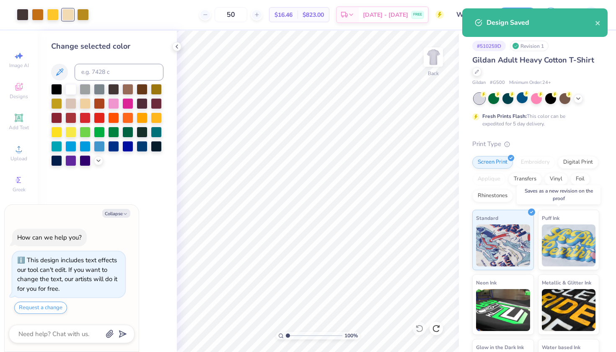  Describe the element at coordinates (19, 127) in the screenshot. I see `span: Add Text` at that location.